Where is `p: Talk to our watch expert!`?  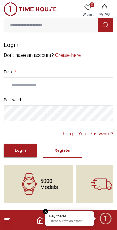
p: Talk to our watch expert! is located at coordinates (70, 221).